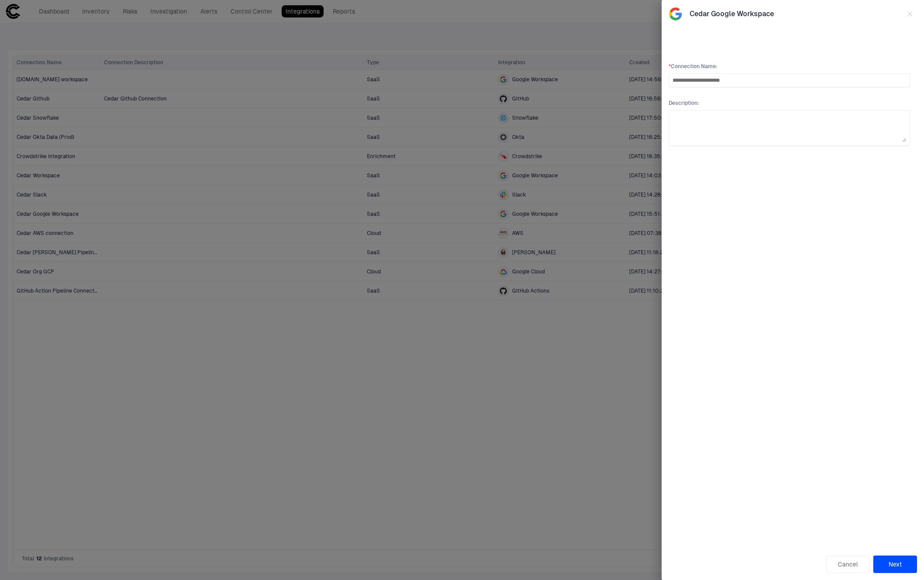  I want to click on span: Description :, so click(789, 104).